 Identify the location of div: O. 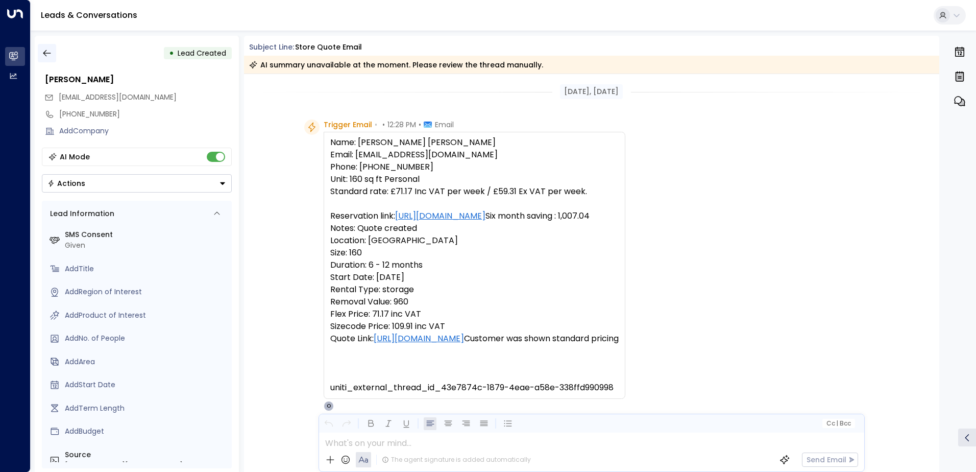
(329, 406).